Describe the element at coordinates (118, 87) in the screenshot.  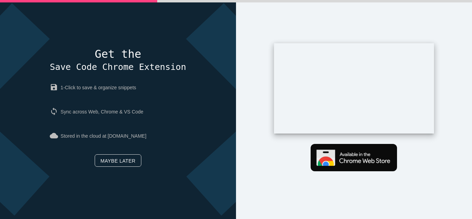
I see `p: 1-Click to save & organize snippets` at that location.